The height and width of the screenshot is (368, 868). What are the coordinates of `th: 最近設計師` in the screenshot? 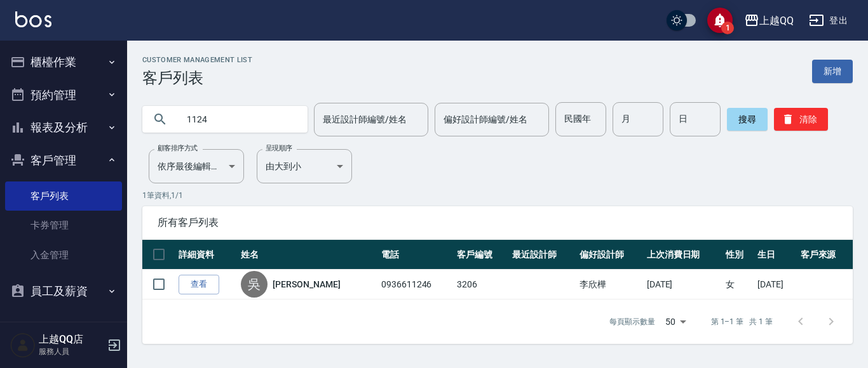 It's located at (543, 254).